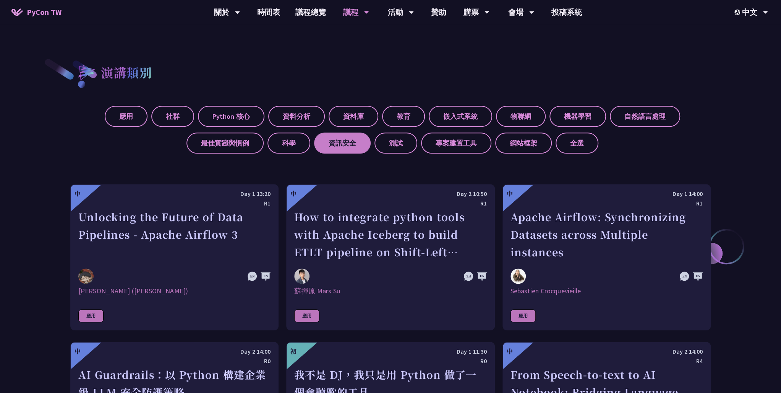 Image resolution: width=781 pixels, height=393 pixels. Describe the element at coordinates (127, 72) in the screenshot. I see `h2: 演講類別` at that location.